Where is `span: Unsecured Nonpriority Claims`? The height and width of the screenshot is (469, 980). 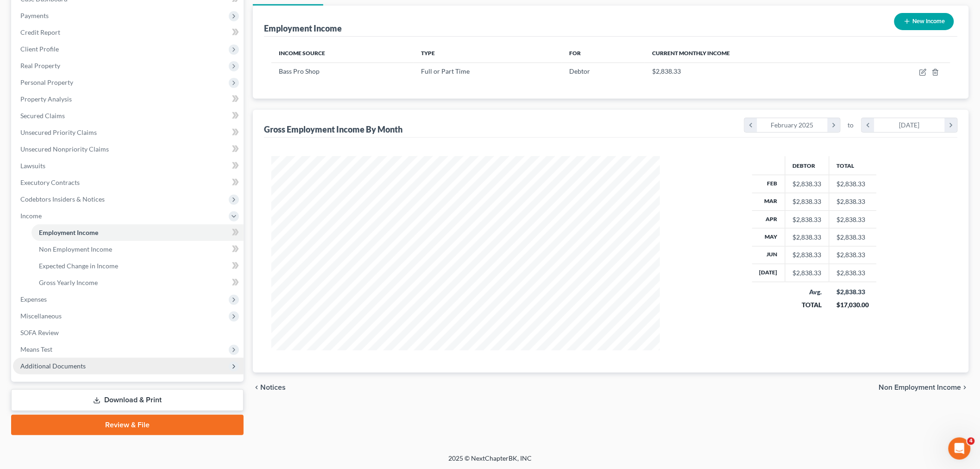
span: Unsecured Nonpriority Claims is located at coordinates (65, 149).